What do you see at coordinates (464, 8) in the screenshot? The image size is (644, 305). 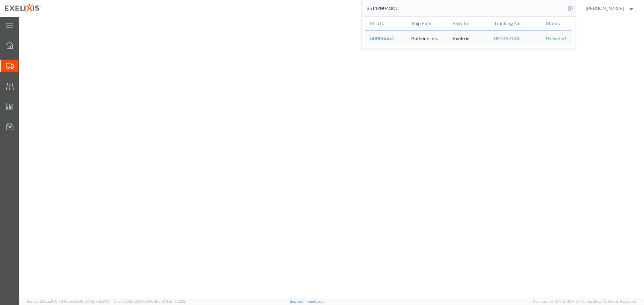 I see `input: Search for shipment number, reference number` at bounding box center [464, 8].